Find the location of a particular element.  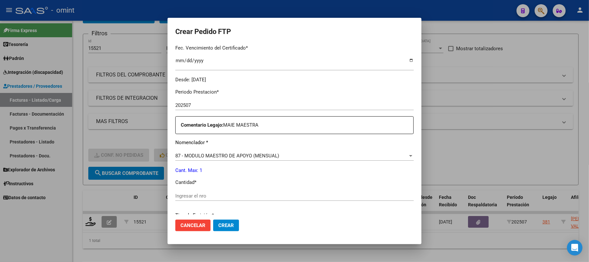

p: Cant. Max: 1 is located at coordinates (295, 170).